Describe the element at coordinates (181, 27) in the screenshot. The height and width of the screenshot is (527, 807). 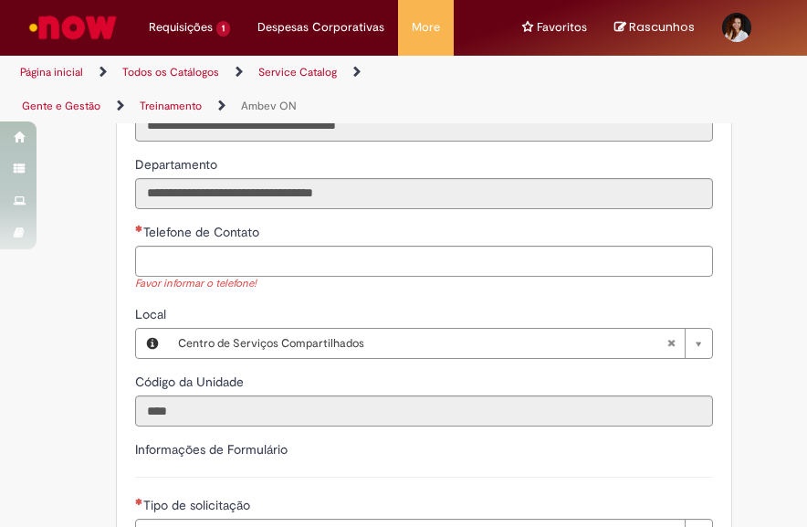
I see `span: Requisições` at that location.